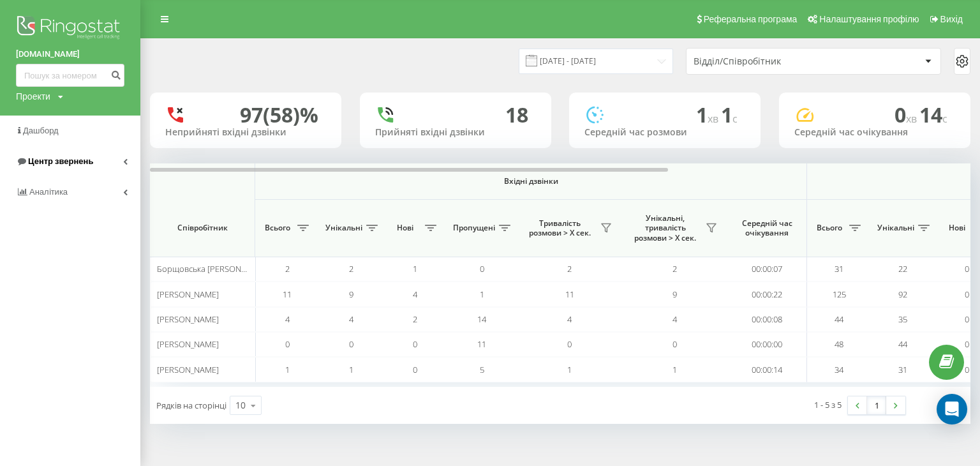  Describe the element at coordinates (875, 132) in the screenshot. I see `div: Середній час очікування` at that location.